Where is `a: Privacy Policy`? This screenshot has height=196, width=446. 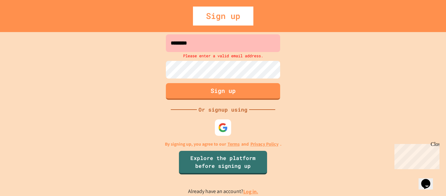 a: Privacy Policy is located at coordinates (264, 144).